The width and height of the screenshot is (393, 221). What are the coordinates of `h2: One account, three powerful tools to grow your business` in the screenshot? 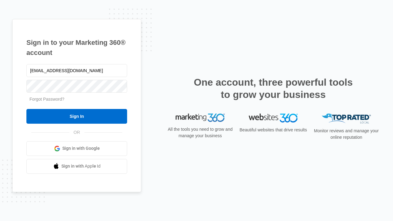 It's located at (273, 88).